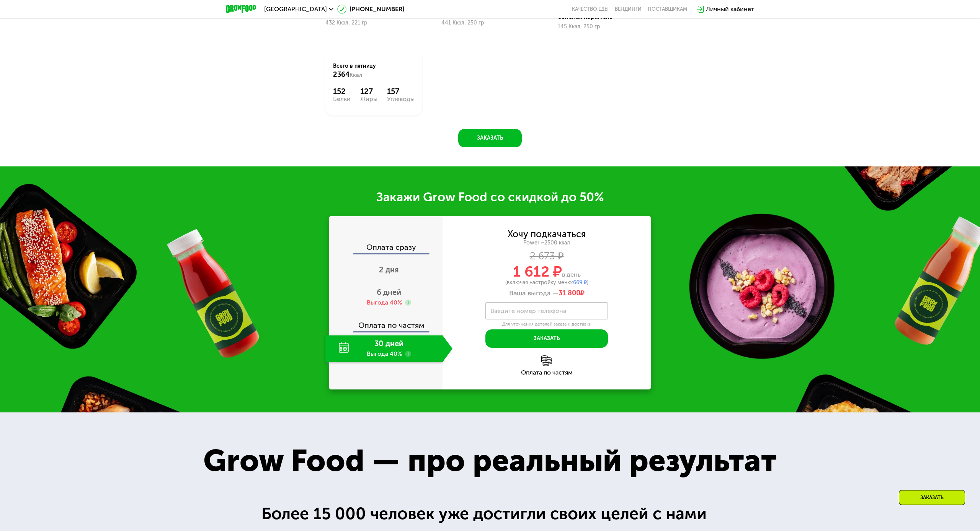 The height and width of the screenshot is (531, 980). What do you see at coordinates (547, 361) in the screenshot?
I see `img: l6xcnZfty9opOoJh.png` at bounding box center [547, 361].